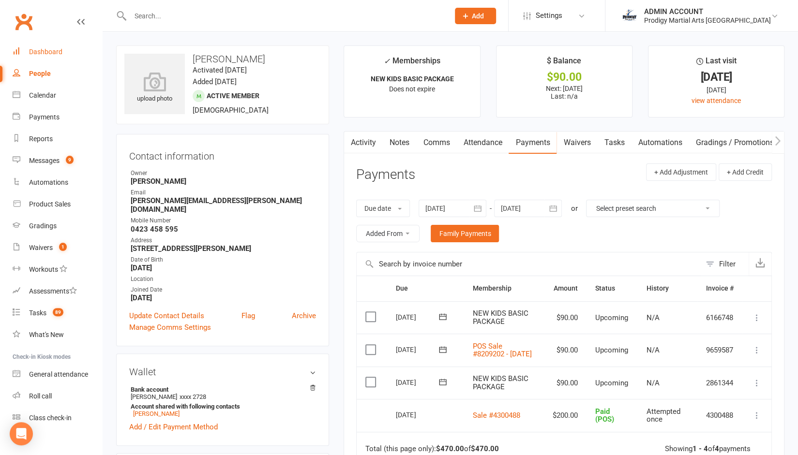  Describe the element at coordinates (604, 416) in the screenshot. I see `span: Paid (POS)` at that location.